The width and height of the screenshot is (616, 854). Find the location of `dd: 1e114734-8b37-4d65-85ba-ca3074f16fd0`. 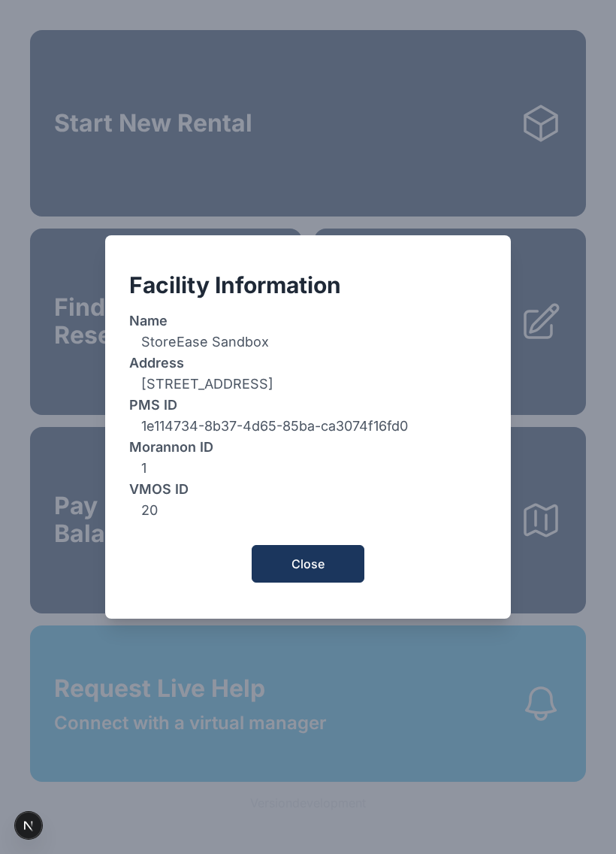

dd: 1e114734-8b37-4d65-85ba-ca3074f16fd0 is located at coordinates (308, 426).